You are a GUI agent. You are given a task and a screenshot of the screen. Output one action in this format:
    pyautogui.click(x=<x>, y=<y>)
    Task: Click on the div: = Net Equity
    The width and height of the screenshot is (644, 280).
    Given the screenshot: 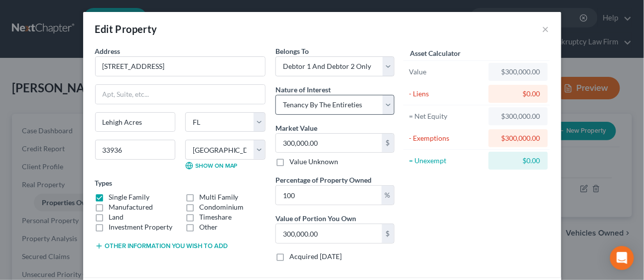 What is the action you would take?
    pyautogui.click(x=447, y=116)
    